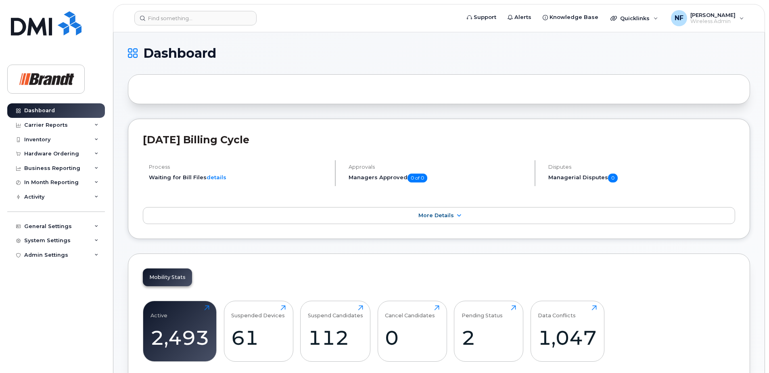 The image size is (769, 373). Describe the element at coordinates (335, 337) in the screenshot. I see `div: 112` at that location.